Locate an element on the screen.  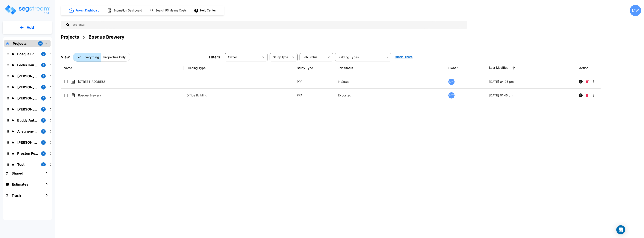
th: Job Status is located at coordinates (390, 68).